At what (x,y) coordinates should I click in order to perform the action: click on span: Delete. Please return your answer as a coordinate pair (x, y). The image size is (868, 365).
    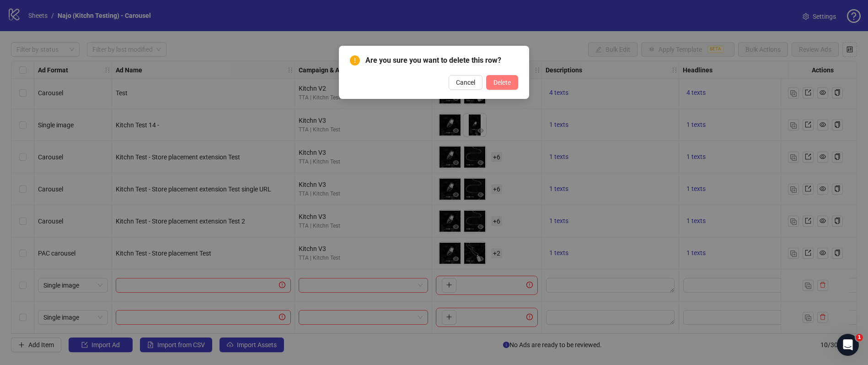
    Looking at the image, I should click on (502, 82).